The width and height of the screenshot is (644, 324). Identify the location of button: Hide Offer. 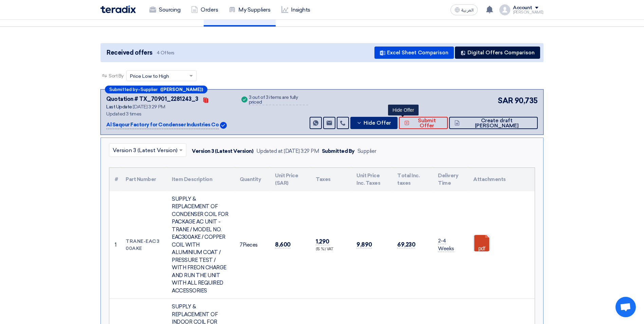
(374, 123).